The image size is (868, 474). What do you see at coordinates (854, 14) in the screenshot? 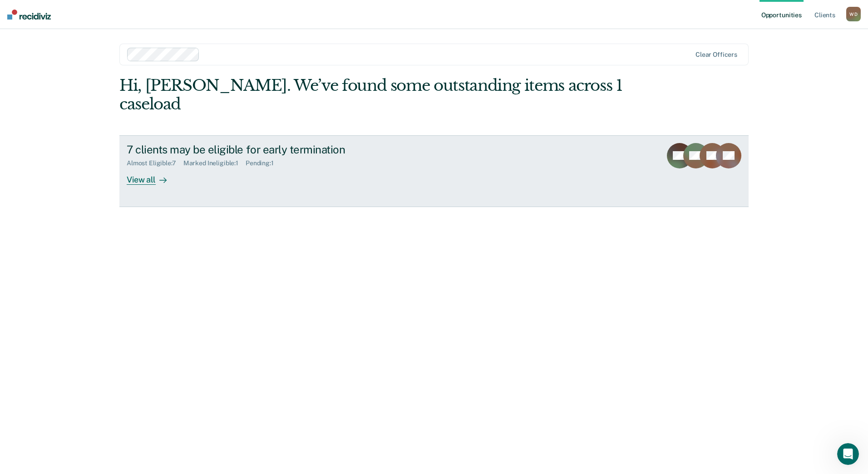
I see `button: WD` at bounding box center [854, 14].